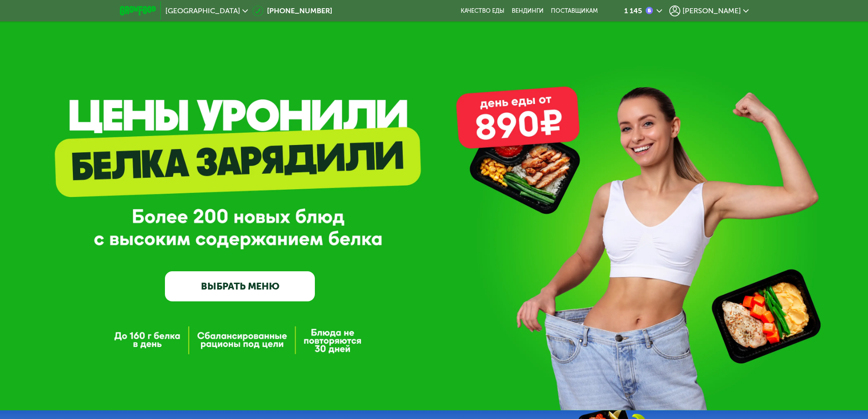 The image size is (868, 419). What do you see at coordinates (633, 11) in the screenshot?
I see `div: 1 145` at bounding box center [633, 11].